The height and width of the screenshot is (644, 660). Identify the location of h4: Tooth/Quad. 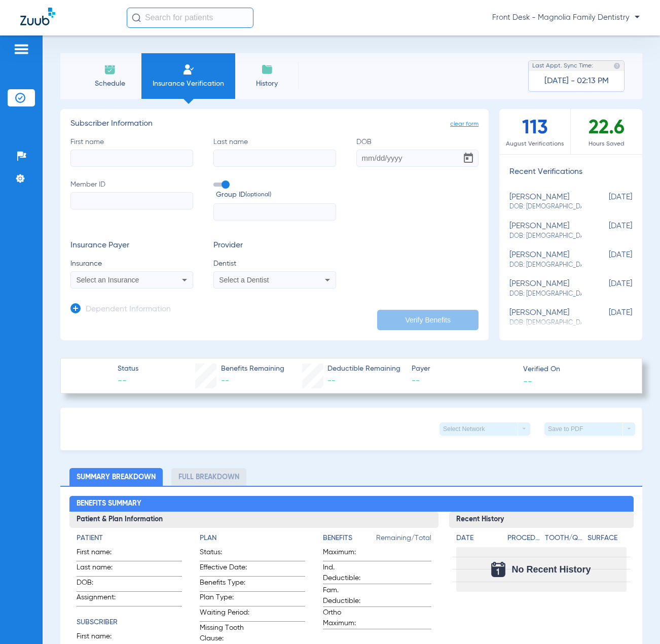
(565, 538).